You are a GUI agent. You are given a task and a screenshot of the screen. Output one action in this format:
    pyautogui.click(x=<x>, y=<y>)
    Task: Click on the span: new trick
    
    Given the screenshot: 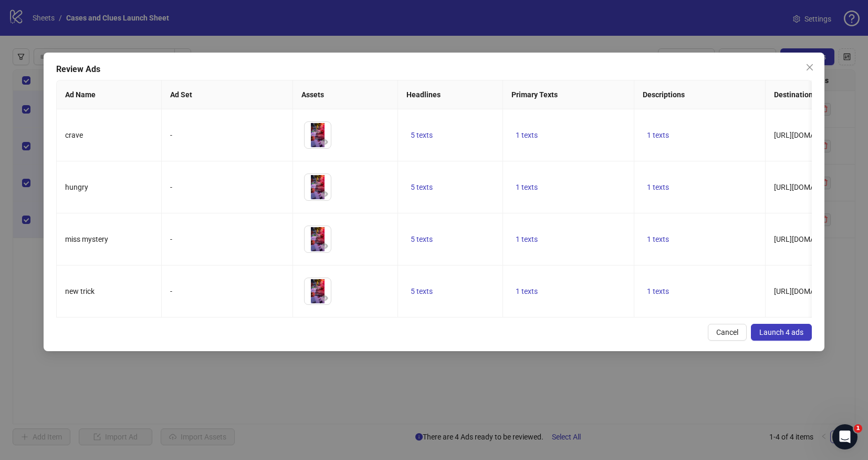 What is the action you would take?
    pyautogui.click(x=80, y=291)
    